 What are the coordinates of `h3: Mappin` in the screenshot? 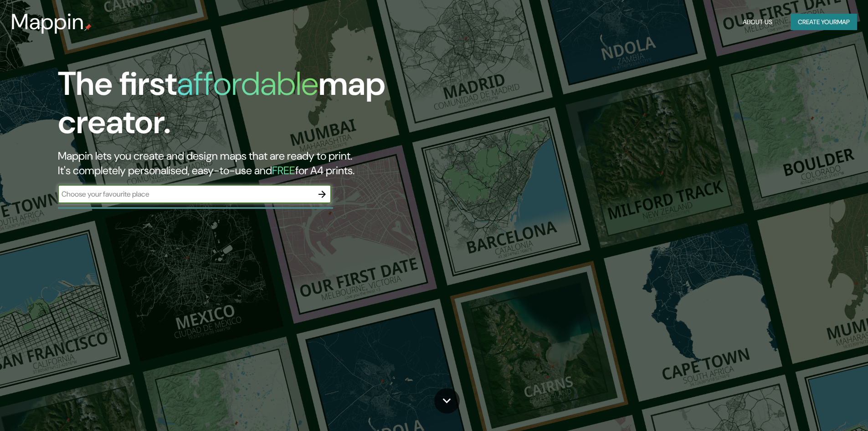 It's located at (48, 22).